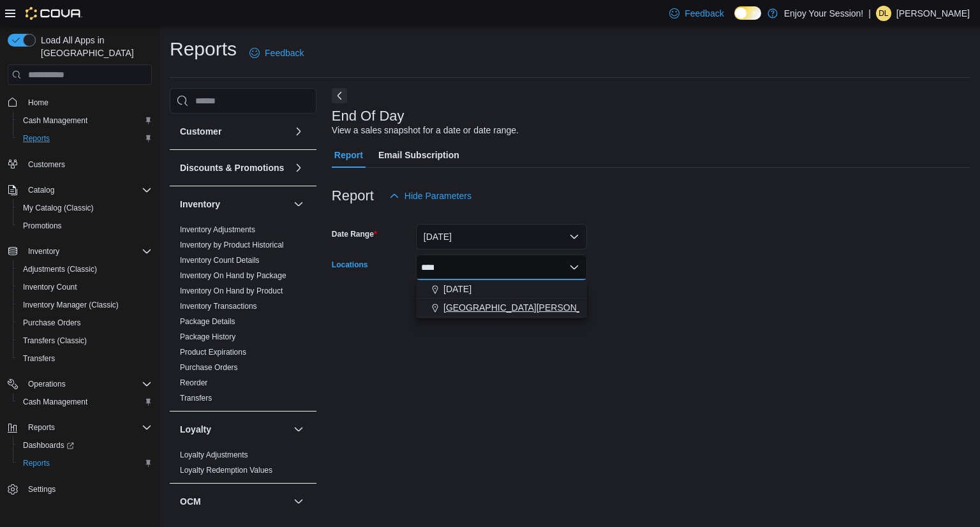 Image resolution: width=980 pixels, height=527 pixels. What do you see at coordinates (243, 465) in the screenshot?
I see `div: Loyalty` at bounding box center [243, 465].